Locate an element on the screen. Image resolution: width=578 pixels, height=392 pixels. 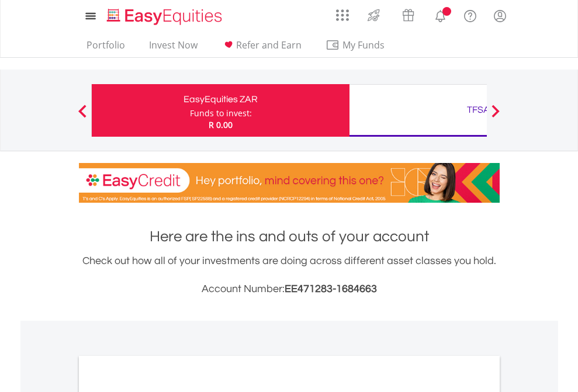
a: FAQ's and Support is located at coordinates (470, 15).